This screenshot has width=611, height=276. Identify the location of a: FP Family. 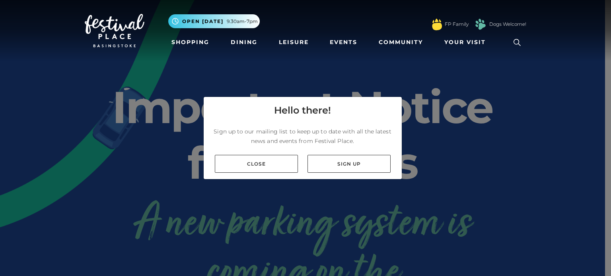
(456, 24).